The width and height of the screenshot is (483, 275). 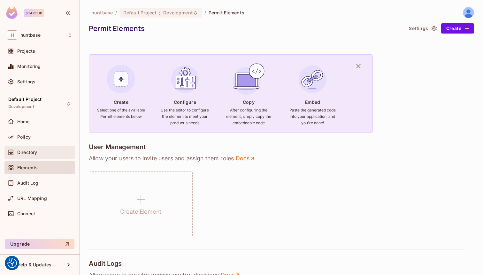 What do you see at coordinates (121, 79) in the screenshot?
I see `img: Create Element` at bounding box center [121, 79].